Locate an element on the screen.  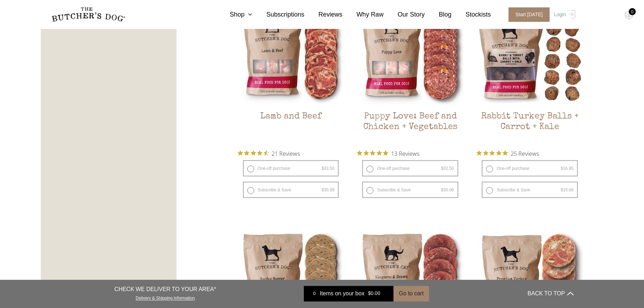
a: Our Story is located at coordinates (404, 15).